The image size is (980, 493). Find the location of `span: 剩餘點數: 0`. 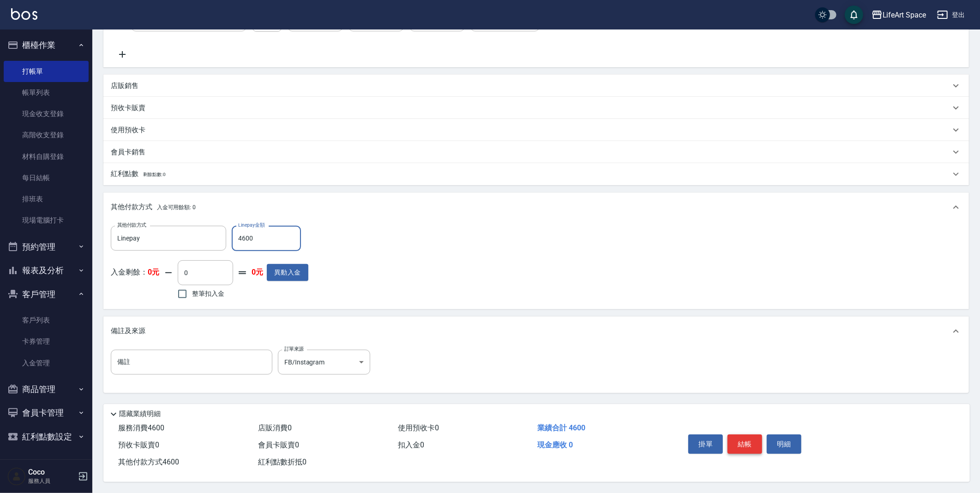

span: 剩餘點數: 0 is located at coordinates (155, 175).